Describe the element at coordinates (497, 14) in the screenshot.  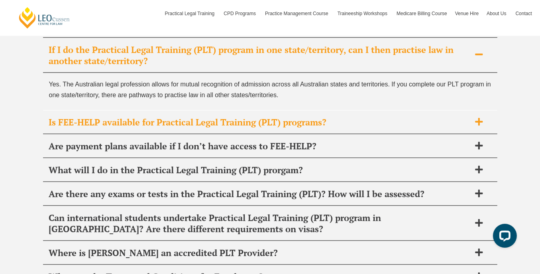
I see `a: About Us` at that location.